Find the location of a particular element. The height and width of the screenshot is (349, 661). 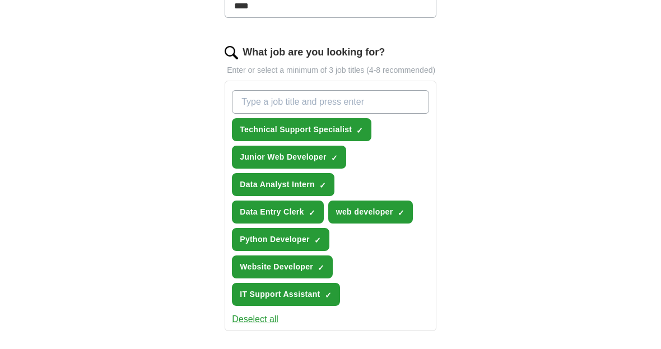

p: Enter or select a minimum of 3 job titles (4-8 recommended) is located at coordinates (331, 71).